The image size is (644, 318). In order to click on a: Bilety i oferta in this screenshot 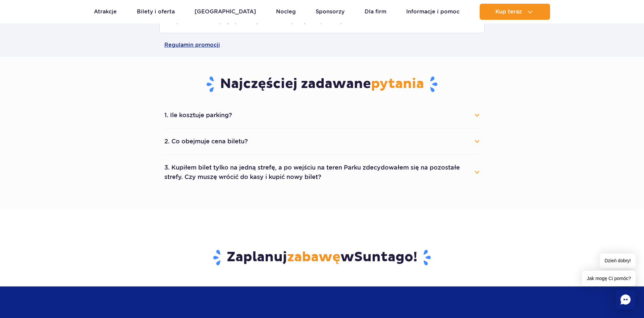, I will do `click(156, 12)`.